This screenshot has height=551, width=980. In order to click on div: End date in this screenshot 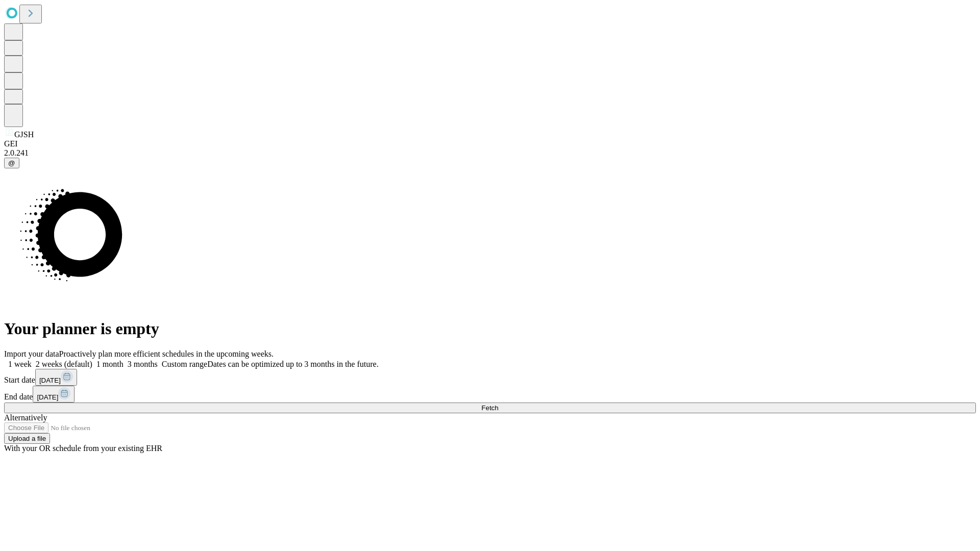, I will do `click(490, 394)`.